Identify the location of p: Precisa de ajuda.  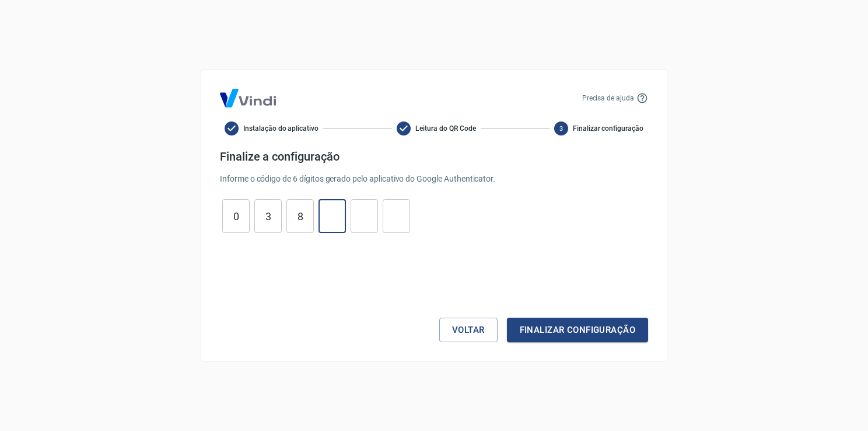
(608, 98).